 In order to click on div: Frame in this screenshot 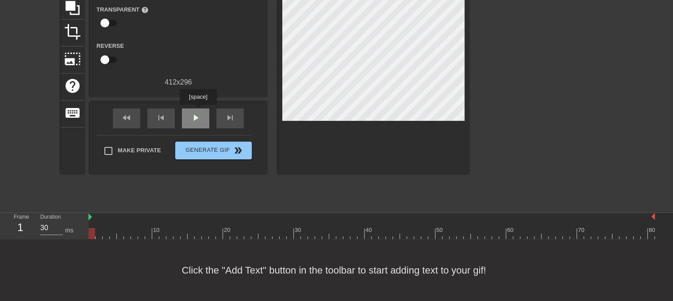, I will do `click(20, 226)`.